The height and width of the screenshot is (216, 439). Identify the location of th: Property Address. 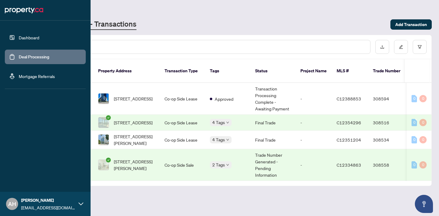
(127, 71).